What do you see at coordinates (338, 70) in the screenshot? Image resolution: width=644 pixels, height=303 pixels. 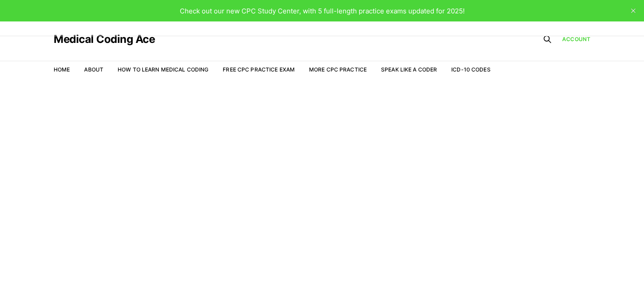 I see `a: More CPC Practice` at bounding box center [338, 70].